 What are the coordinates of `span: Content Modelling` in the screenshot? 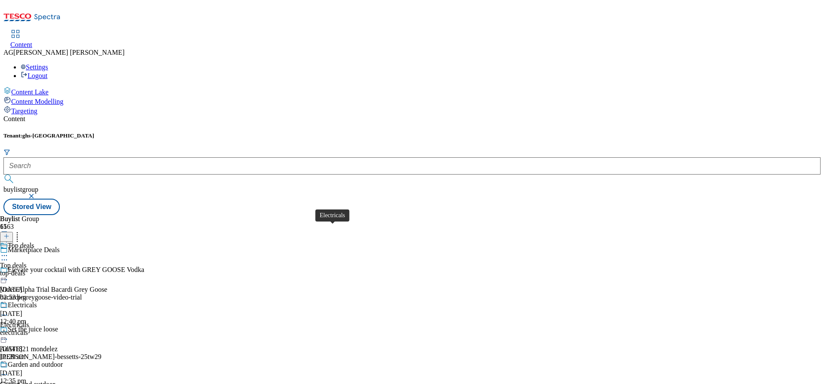 It's located at (37, 101).